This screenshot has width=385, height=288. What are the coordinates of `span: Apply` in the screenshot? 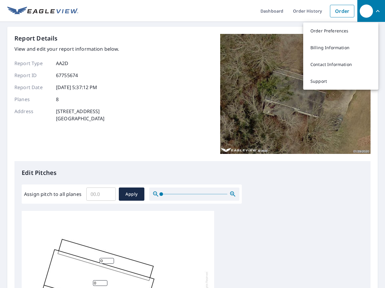 It's located at (131, 194).